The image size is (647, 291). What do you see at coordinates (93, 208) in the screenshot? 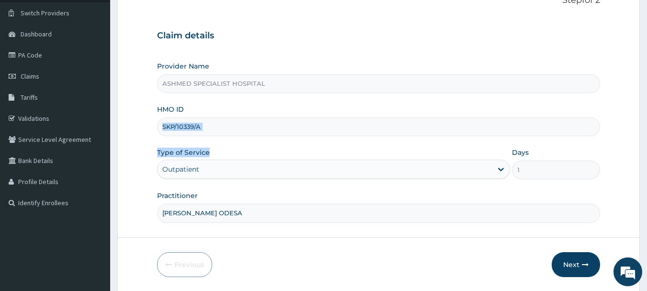
I see `textarea: Type your message and hit 'Enter'` at bounding box center [93, 208].